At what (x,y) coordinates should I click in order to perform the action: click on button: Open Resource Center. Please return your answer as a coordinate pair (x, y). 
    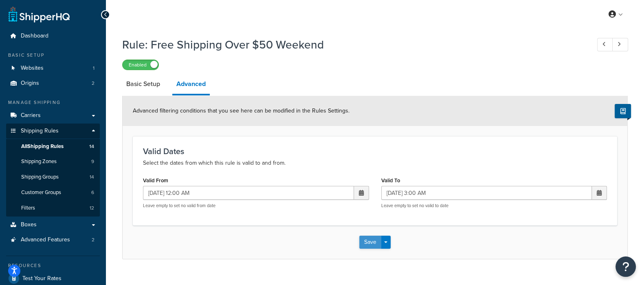
    Looking at the image, I should click on (625, 266).